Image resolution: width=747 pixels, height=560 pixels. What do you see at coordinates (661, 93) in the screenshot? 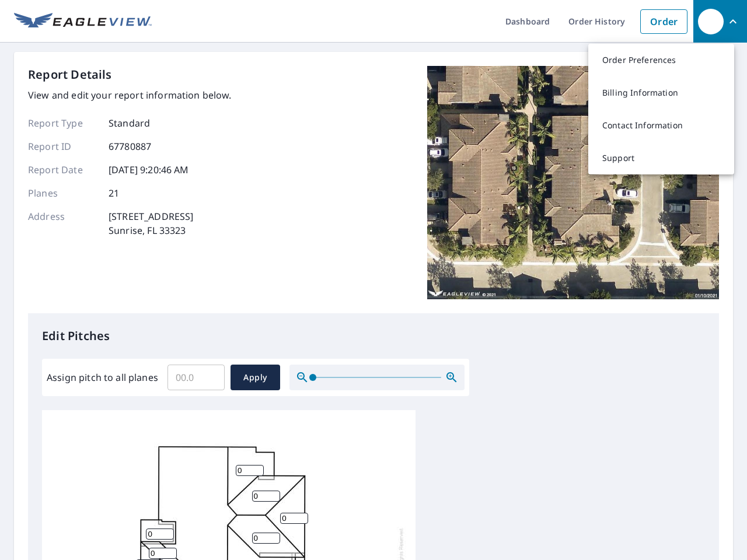
I see `a: Billing Information` at bounding box center [661, 93].